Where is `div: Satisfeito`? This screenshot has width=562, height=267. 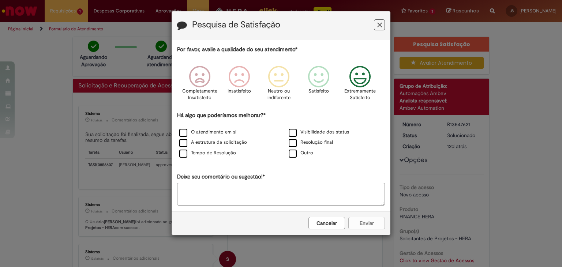
div: Satisfeito is located at coordinates (318, 85).